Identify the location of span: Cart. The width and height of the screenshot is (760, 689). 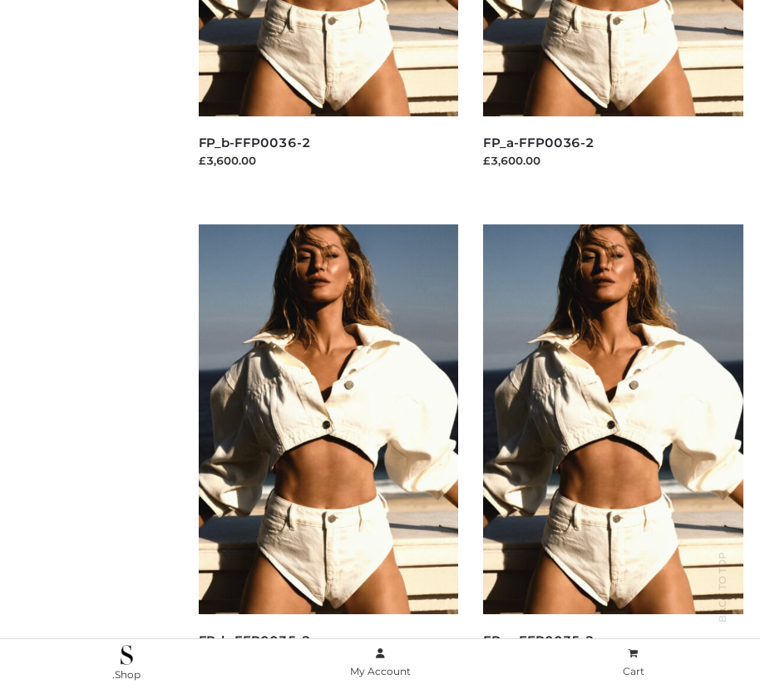
(634, 671).